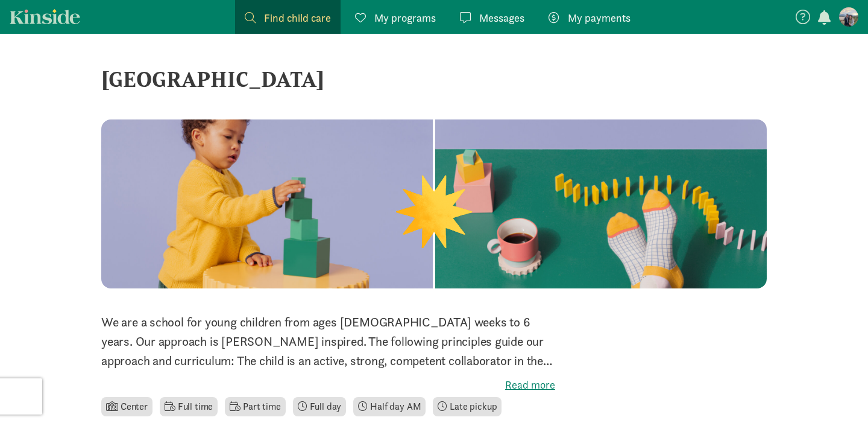 The height and width of the screenshot is (423, 868). What do you see at coordinates (319, 406) in the screenshot?
I see `li: Full day` at bounding box center [319, 406].